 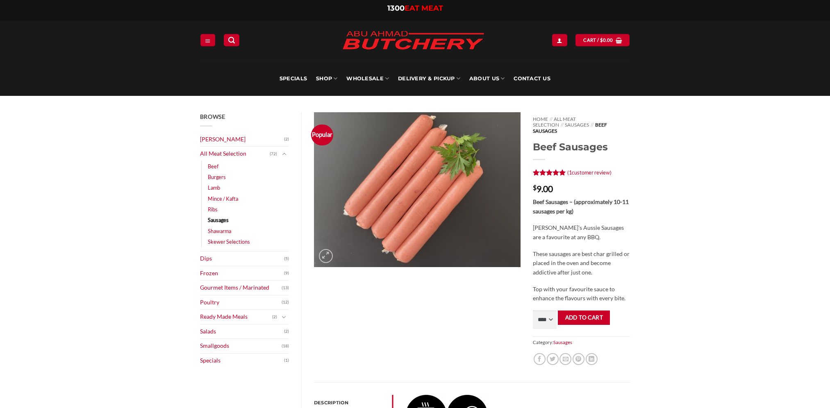 What do you see at coordinates (367, 79) in the screenshot?
I see `a: Wholesale` at bounding box center [367, 79].